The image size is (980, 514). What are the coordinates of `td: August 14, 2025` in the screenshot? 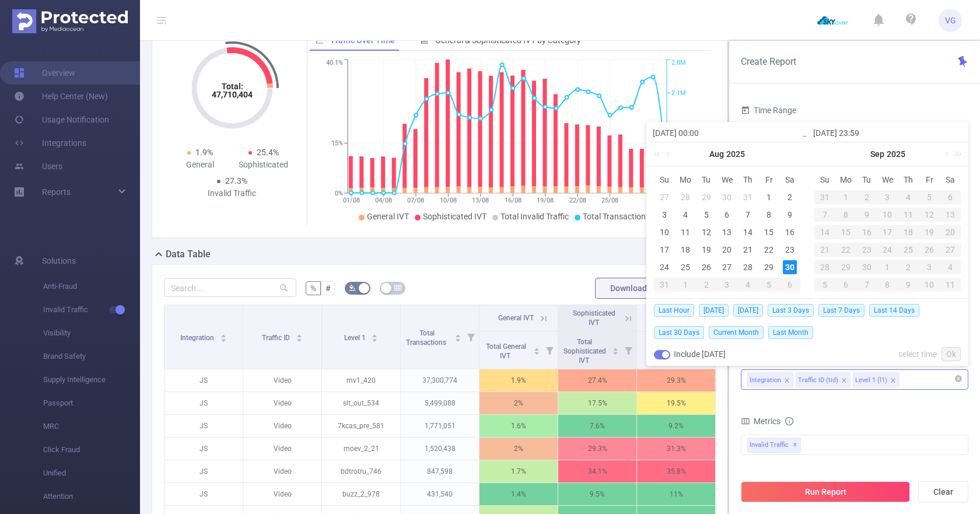 It's located at (748, 233).